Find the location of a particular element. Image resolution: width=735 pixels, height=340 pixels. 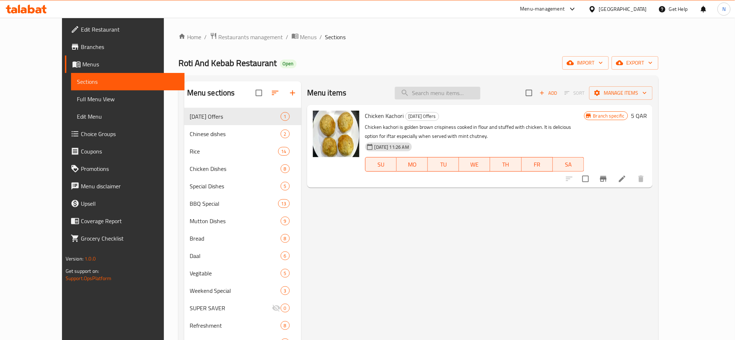

span: Vegitable is located at coordinates (235, 273).